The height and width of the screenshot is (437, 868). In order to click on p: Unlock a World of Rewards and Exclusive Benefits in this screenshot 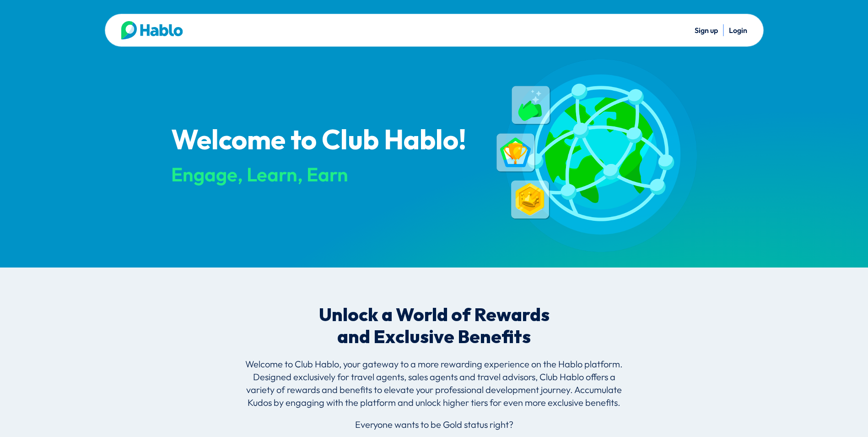, I will do `click(434, 326)`.